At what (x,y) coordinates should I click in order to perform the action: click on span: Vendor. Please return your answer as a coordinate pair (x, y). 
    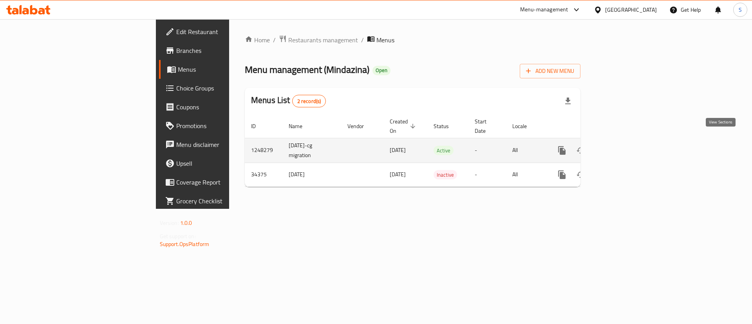
    Looking at the image, I should click on (361, 126).